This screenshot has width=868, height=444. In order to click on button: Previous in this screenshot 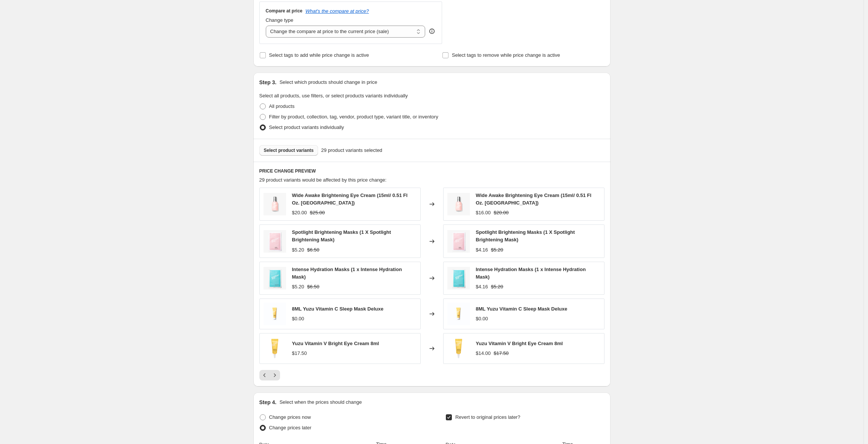, I will do `click(265, 375)`.